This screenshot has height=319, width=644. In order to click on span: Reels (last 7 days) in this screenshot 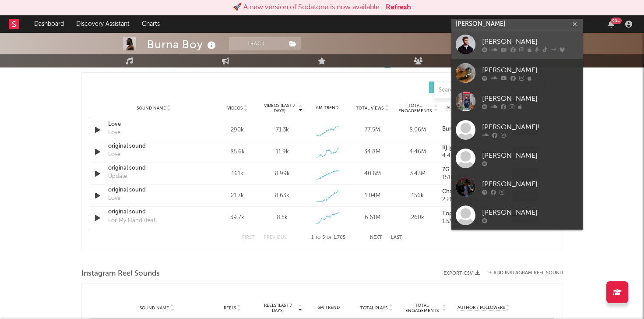, I will do `click(278, 308)`.